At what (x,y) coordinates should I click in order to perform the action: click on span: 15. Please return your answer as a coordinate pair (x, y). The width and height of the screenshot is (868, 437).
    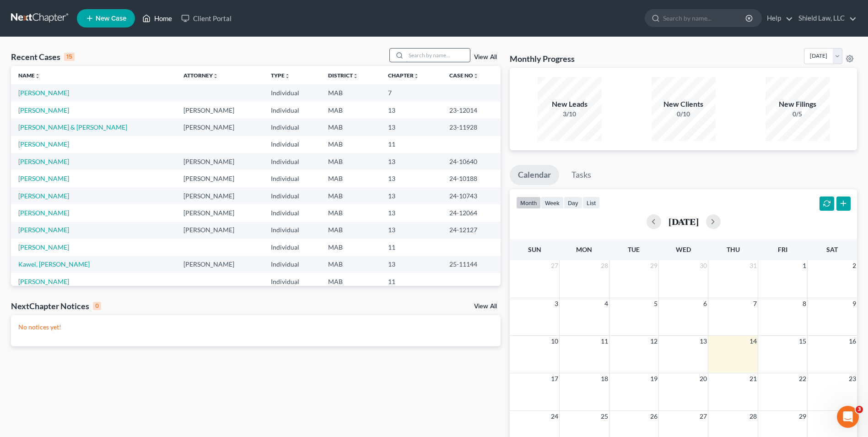
    Looking at the image, I should click on (803, 341).